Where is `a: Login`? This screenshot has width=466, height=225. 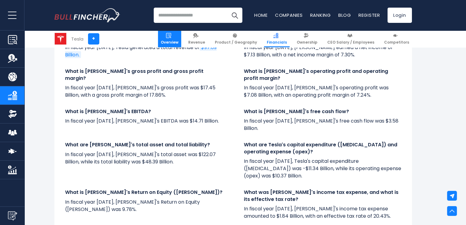 a: Login is located at coordinates (399, 15).